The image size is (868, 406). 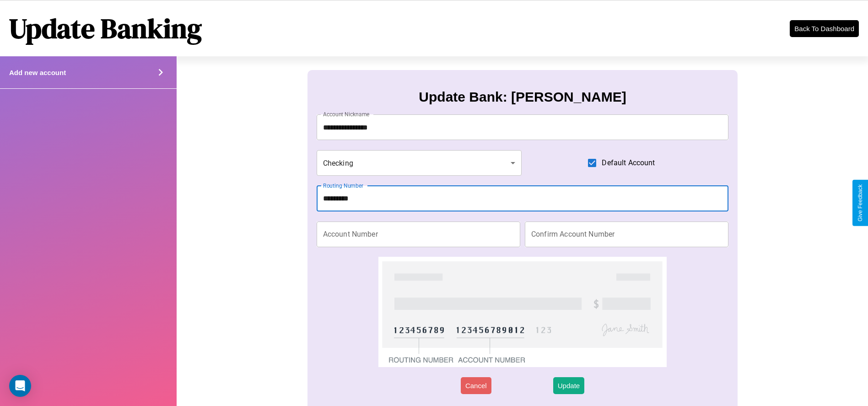 I want to click on div: Open Intercom Messenger, so click(x=20, y=386).